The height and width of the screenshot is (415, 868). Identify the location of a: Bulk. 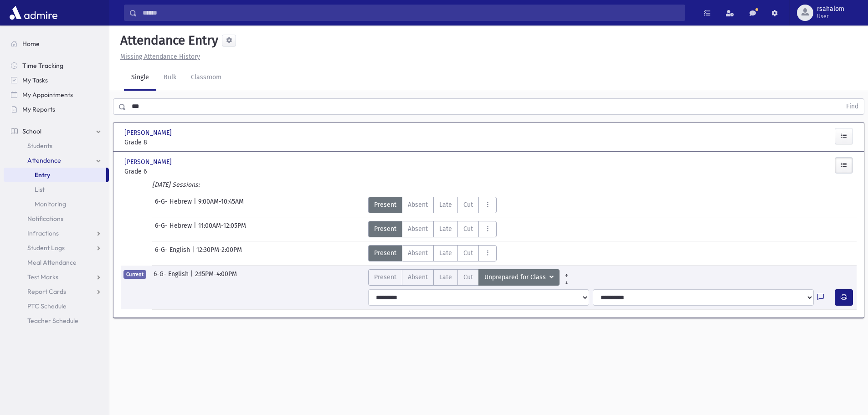
(170, 78).